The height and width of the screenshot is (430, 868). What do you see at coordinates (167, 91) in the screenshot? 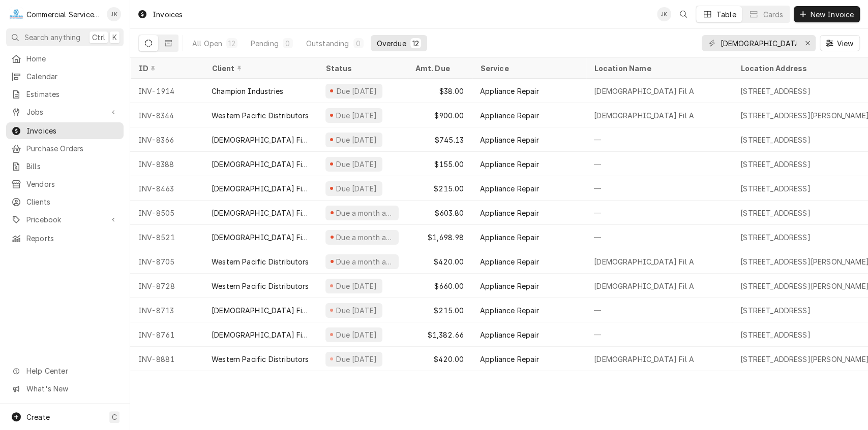
I see `div: INV-1914` at bounding box center [167, 91].